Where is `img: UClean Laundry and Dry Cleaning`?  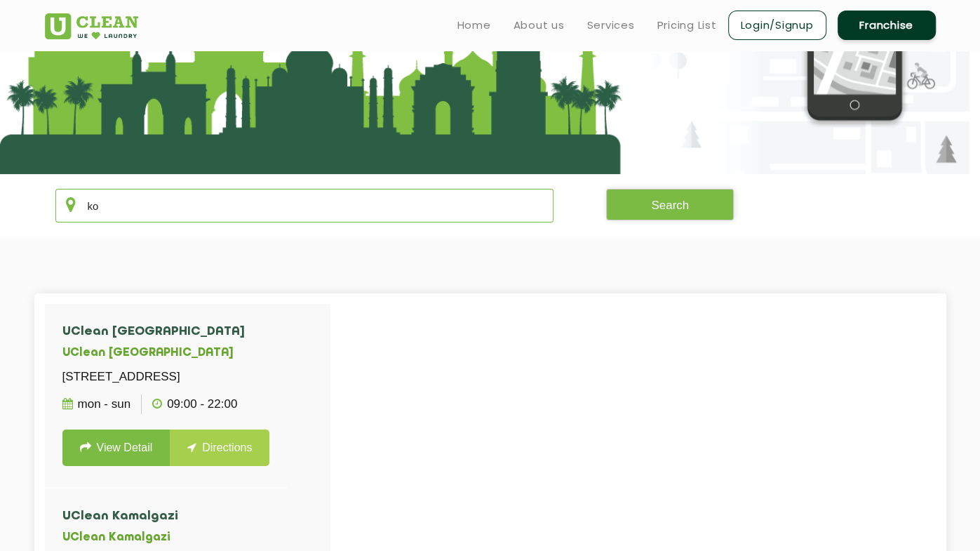 img: UClean Laundry and Dry Cleaning is located at coordinates (91, 26).